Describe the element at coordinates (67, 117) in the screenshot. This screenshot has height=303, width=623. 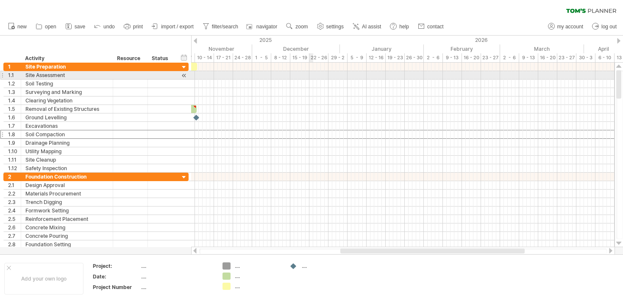
I see `div: Ground Levelling` at that location.